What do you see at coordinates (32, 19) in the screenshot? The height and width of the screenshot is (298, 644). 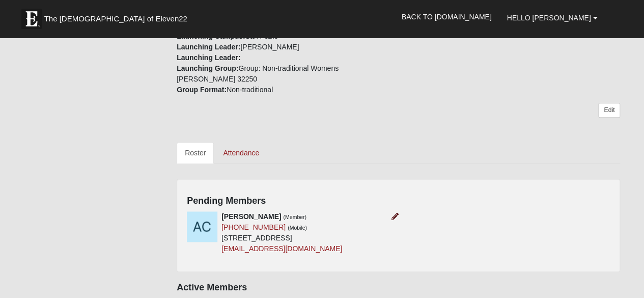 I see `img: Eleven22 logo` at bounding box center [32, 19].